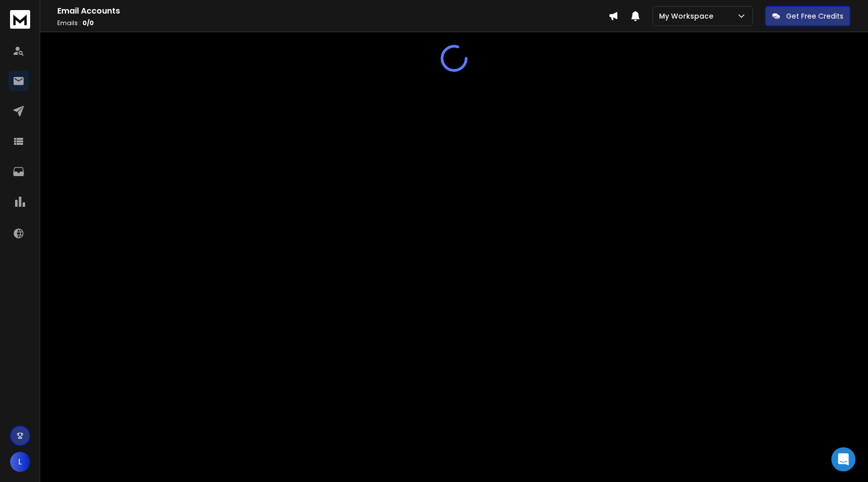  I want to click on span: L, so click(20, 462).